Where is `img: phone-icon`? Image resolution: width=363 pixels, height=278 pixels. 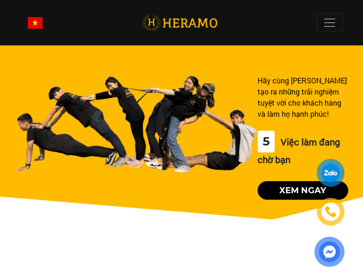
img: phone-icon is located at coordinates (331, 212).